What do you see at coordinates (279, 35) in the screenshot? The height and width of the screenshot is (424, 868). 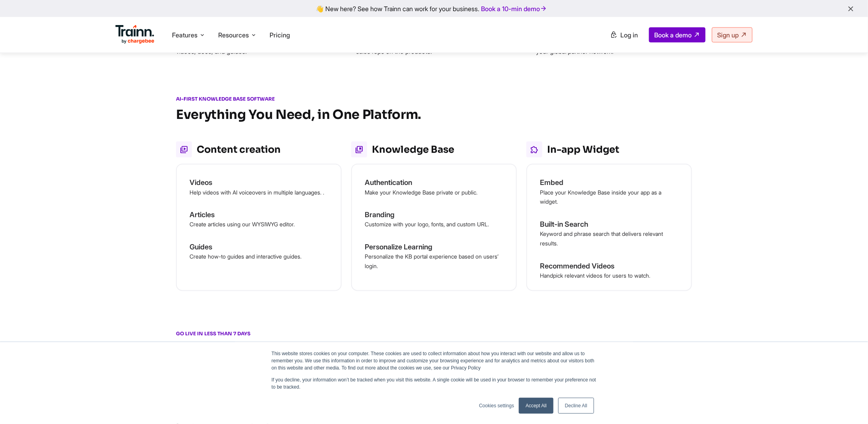 I see `a: Pricing` at bounding box center [279, 35].